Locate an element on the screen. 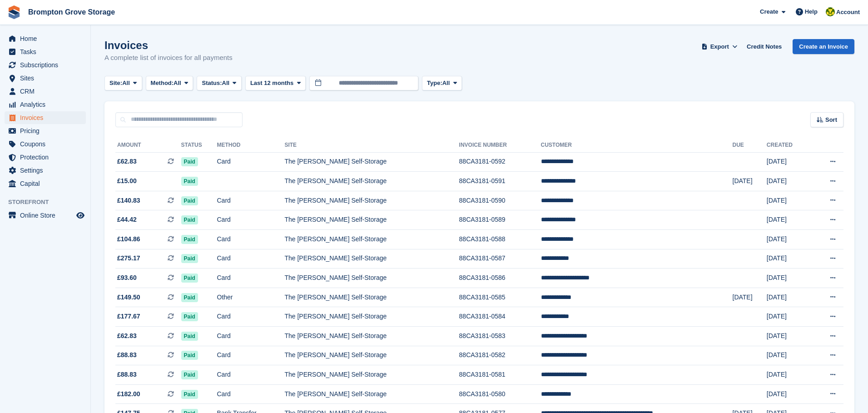  img: Marie Cavalier is located at coordinates (831, 12).